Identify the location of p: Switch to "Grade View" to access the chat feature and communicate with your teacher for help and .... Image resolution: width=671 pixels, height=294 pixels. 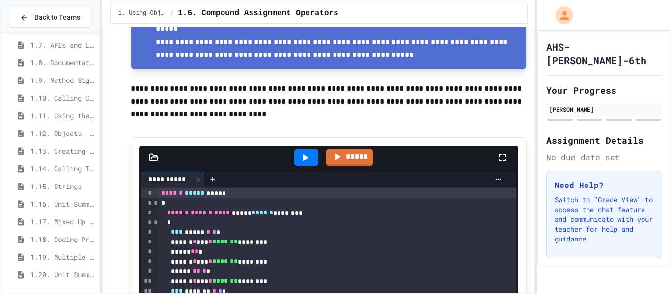
(604, 219).